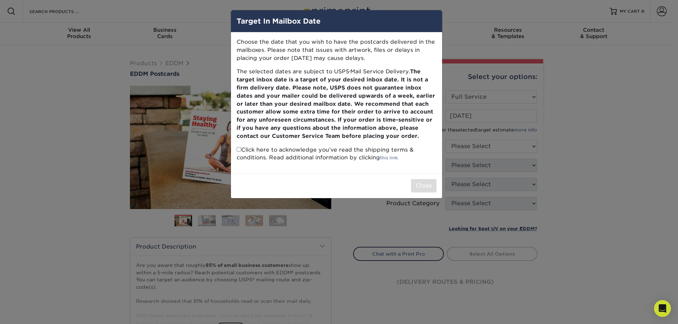 This screenshot has width=678, height=324. What do you see at coordinates (336, 21) in the screenshot?
I see `h4: Target In Mailbox Date` at bounding box center [336, 21].